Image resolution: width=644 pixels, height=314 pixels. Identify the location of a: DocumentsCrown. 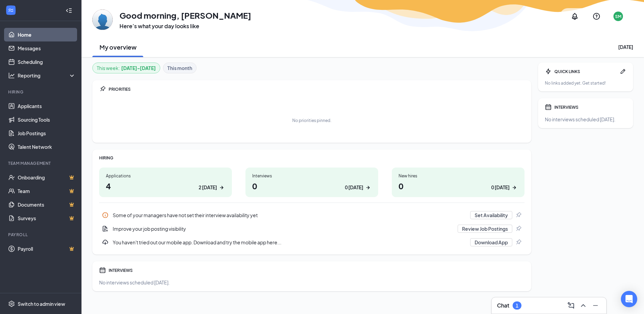
(47, 204).